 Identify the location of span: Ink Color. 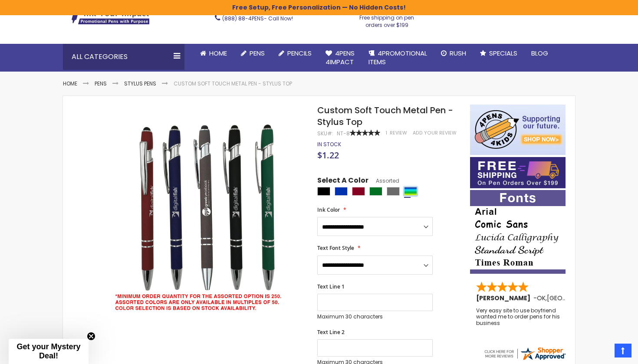
(328, 210).